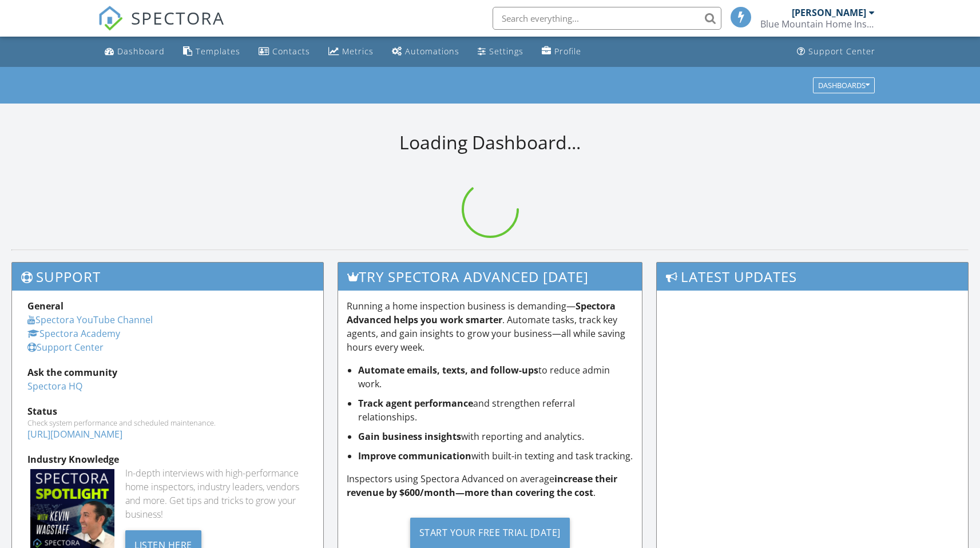 This screenshot has width=980, height=548. I want to click on a: Company Profile, so click(561, 52).